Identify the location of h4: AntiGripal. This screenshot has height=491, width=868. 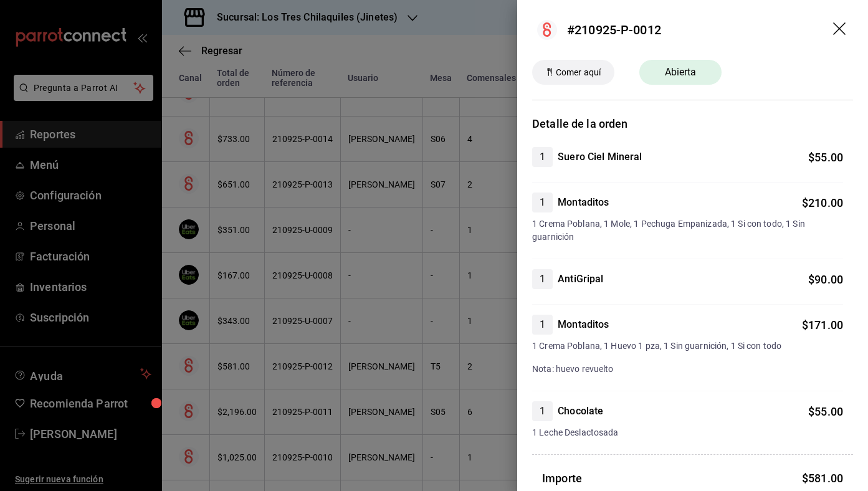
(580, 279).